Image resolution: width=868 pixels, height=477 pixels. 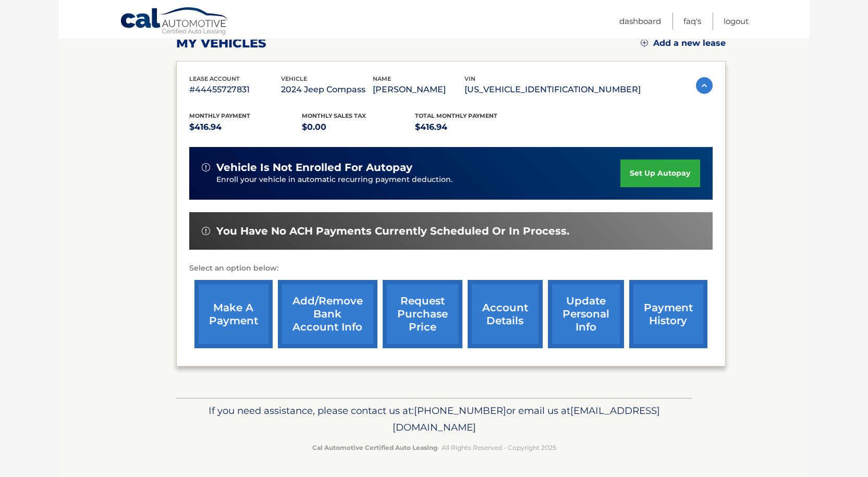 I want to click on a: request purchase price, so click(x=422, y=314).